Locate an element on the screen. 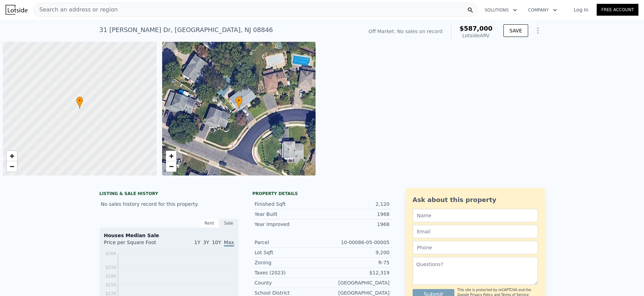  div: Rent is located at coordinates (210, 223).